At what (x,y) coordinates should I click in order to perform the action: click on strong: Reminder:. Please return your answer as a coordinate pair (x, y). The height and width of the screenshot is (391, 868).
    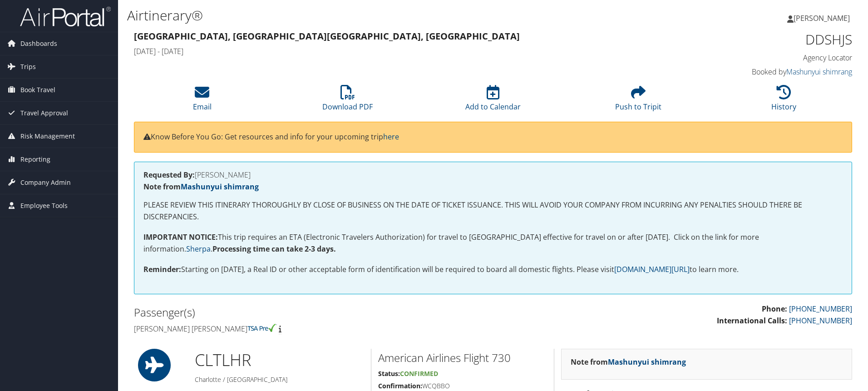
    Looking at the image, I should click on (162, 269).